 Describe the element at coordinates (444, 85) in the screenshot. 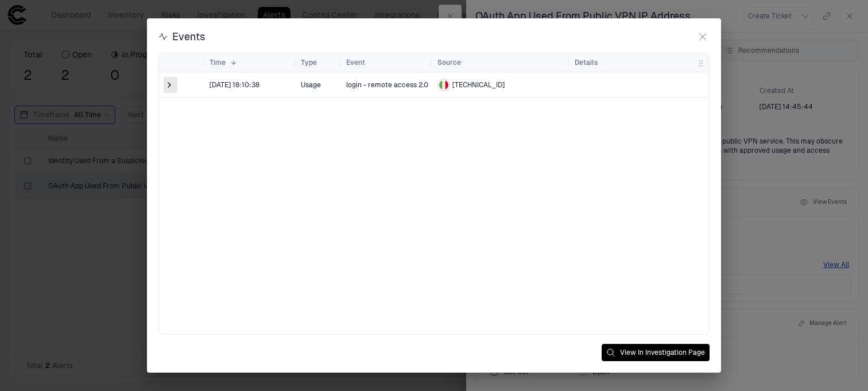

I see `img: IT` at that location.